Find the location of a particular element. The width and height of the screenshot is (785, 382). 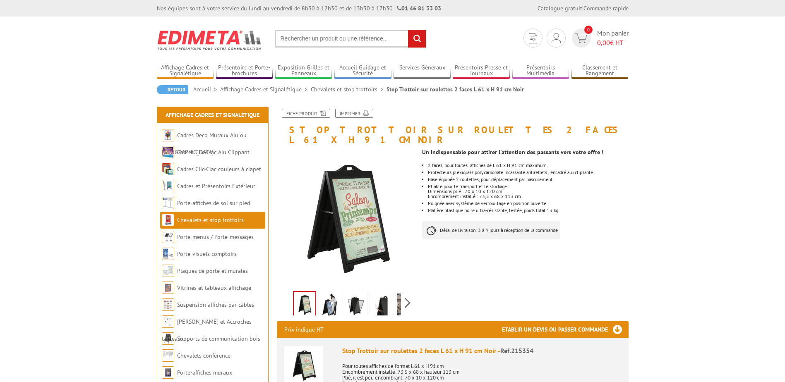

a: Fiche produit is located at coordinates (306, 113).